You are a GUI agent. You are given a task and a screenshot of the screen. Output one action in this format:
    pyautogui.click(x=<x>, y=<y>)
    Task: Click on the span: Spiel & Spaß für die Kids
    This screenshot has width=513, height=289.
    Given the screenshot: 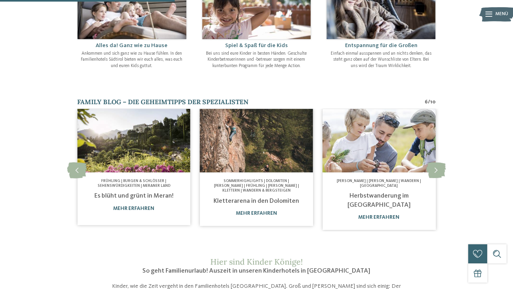 What is the action you would take?
    pyautogui.click(x=256, y=46)
    